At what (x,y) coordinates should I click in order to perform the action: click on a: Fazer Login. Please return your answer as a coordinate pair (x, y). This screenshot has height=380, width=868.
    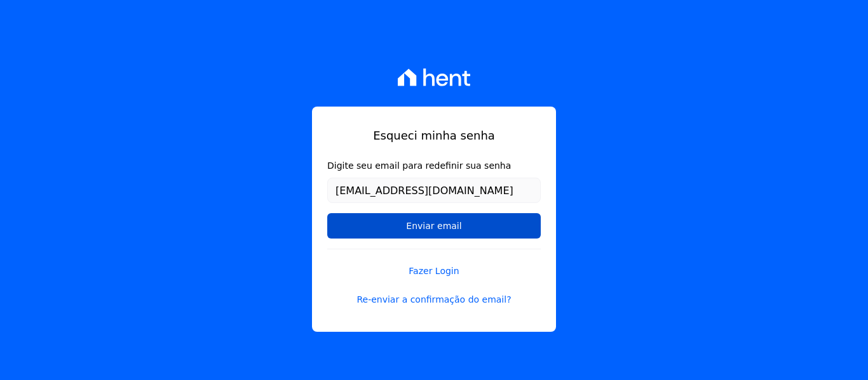
    Looking at the image, I should click on (434, 264).